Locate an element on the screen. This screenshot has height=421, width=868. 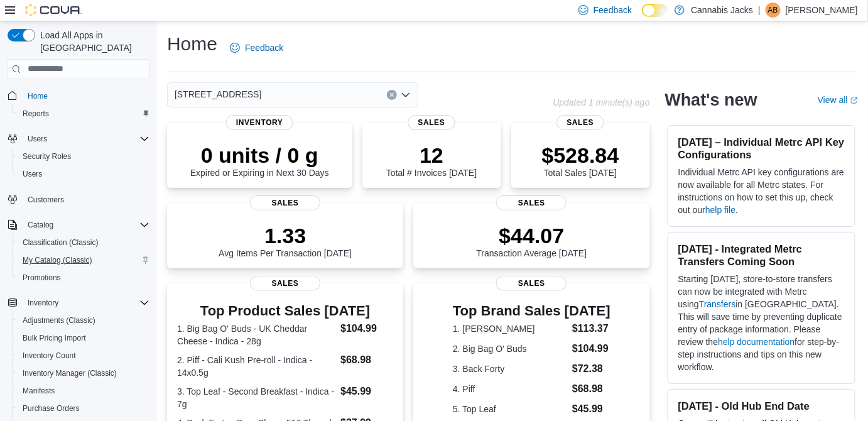
a: Customers is located at coordinates (46, 200).